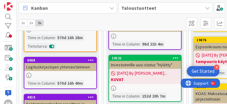 Image resolution: width=227 pixels, height=104 pixels. Describe the element at coordinates (39, 23) in the screenshot. I see `span: 3x` at that location.